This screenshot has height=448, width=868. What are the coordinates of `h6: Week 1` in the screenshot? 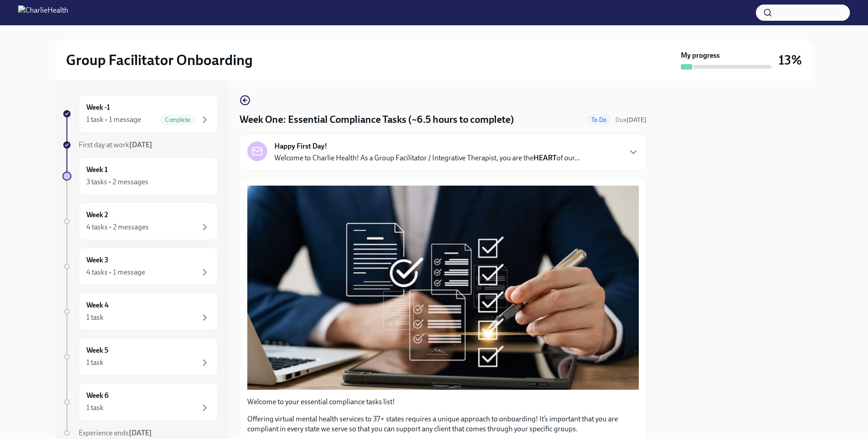 It's located at (97, 170).